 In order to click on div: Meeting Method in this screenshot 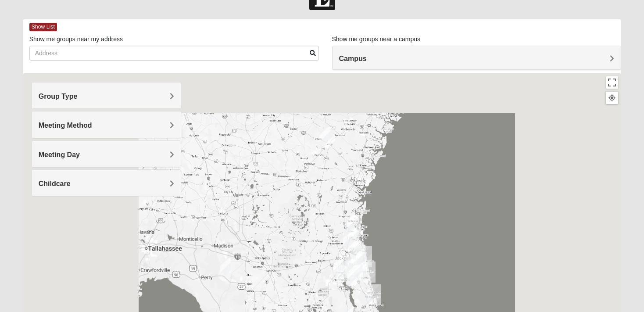, I will do `click(106, 124)`.